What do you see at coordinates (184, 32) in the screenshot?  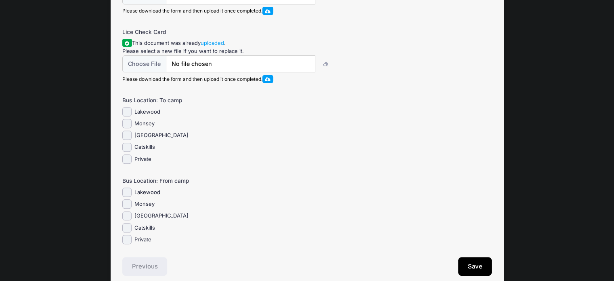 I see `label: Lice Check Card` at bounding box center [184, 32].